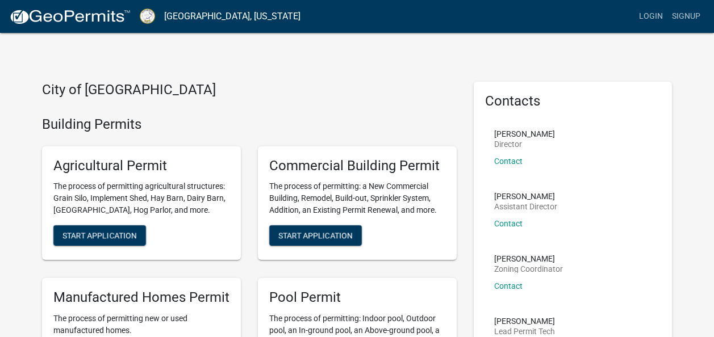 This screenshot has width=714, height=337. I want to click on h4: Building Permits, so click(249, 124).